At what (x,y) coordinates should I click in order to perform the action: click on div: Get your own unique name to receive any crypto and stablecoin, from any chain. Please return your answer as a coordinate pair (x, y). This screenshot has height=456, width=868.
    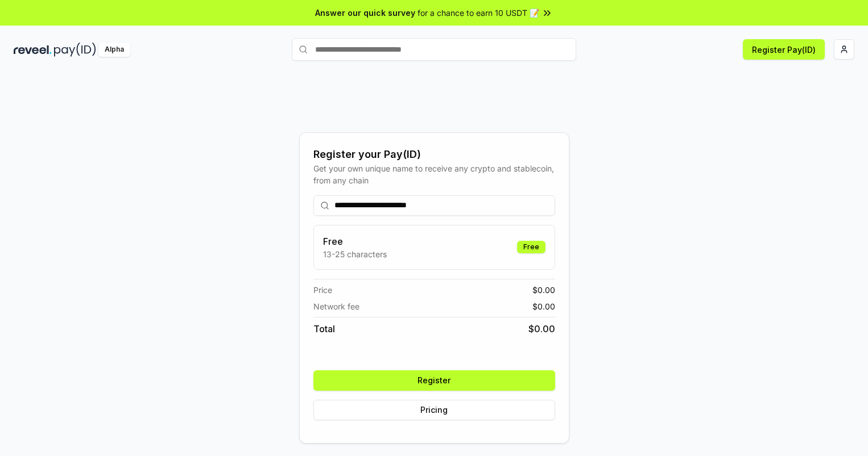
    Looking at the image, I should click on (434, 174).